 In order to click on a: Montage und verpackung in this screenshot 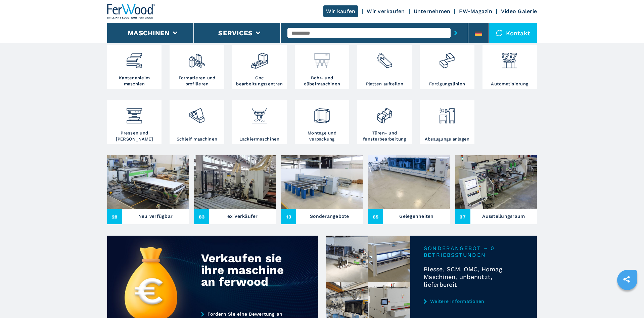, I will do `click(322, 122)`.